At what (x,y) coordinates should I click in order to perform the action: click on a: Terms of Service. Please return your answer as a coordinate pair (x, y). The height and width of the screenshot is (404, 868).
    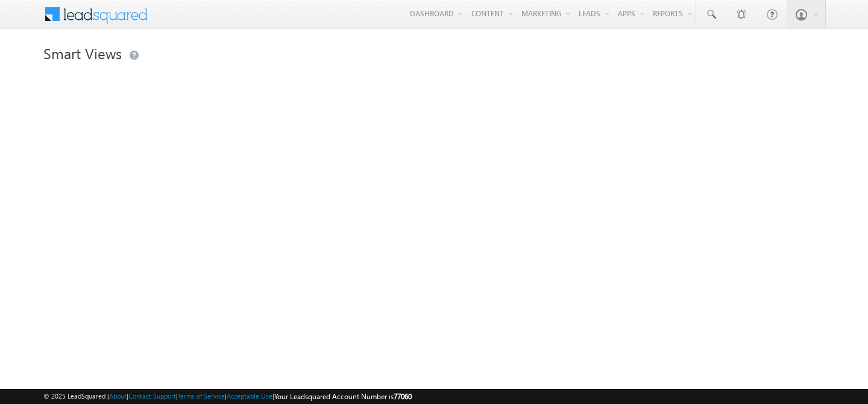
    Looking at the image, I should click on (201, 396).